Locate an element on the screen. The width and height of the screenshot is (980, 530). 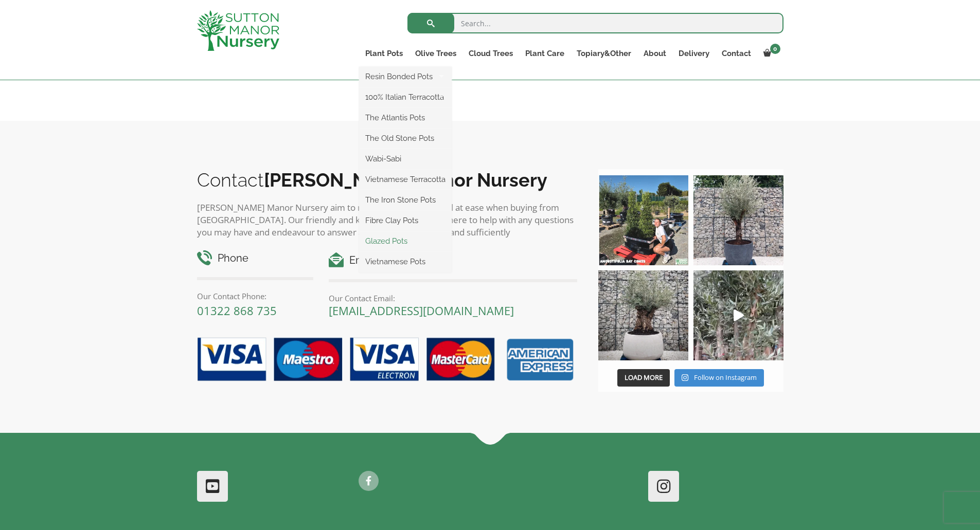
p: Our Contact Phone: is located at coordinates (255, 296).